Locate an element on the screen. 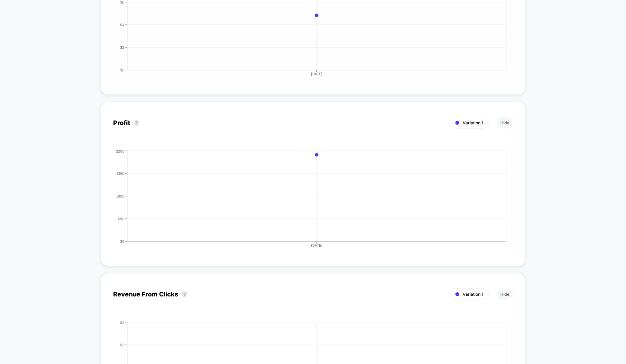 Image resolution: width=626 pixels, height=364 pixels. tspan: $100 is located at coordinates (120, 195).